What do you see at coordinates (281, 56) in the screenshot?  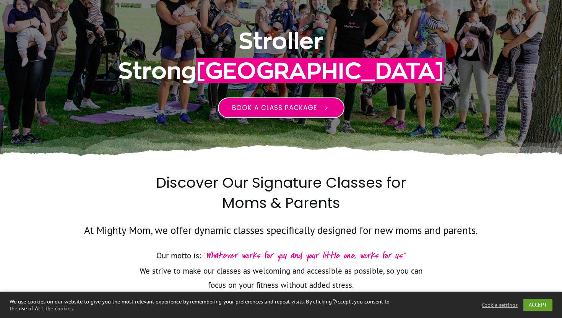 I see `h1: Stroller Strong` at bounding box center [281, 56].